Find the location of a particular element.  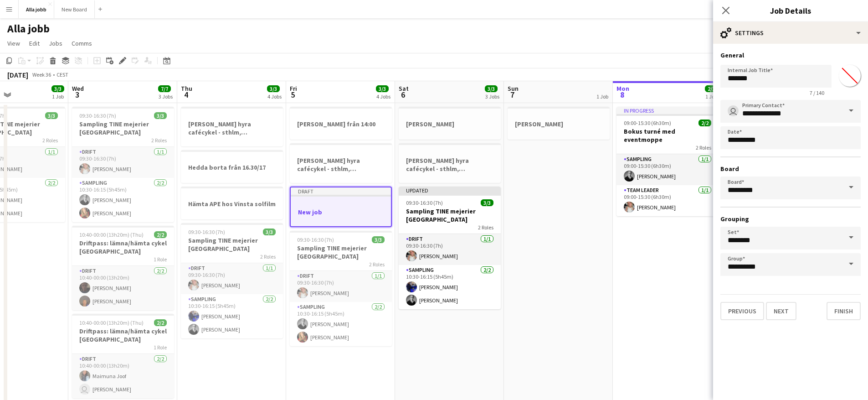

span: 4 is located at coordinates (186, 95).